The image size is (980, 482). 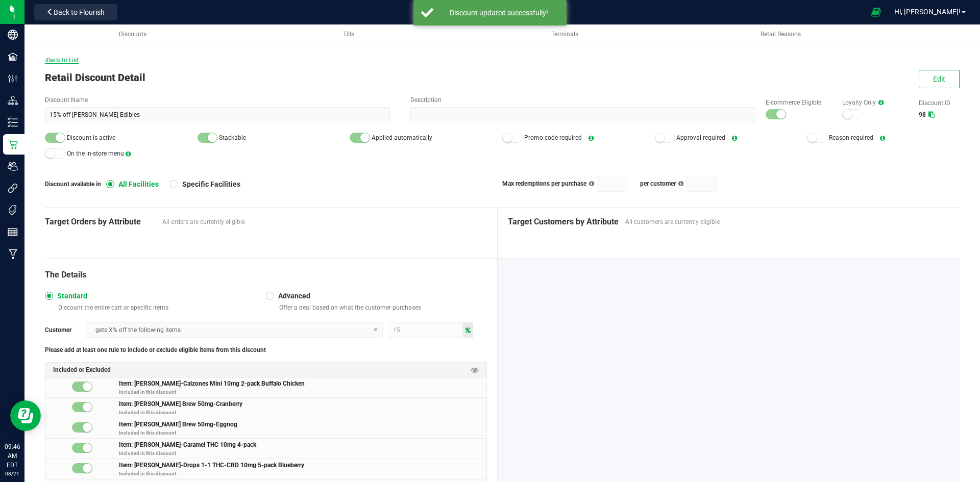 I want to click on inline-svg: Retail, so click(x=13, y=144).